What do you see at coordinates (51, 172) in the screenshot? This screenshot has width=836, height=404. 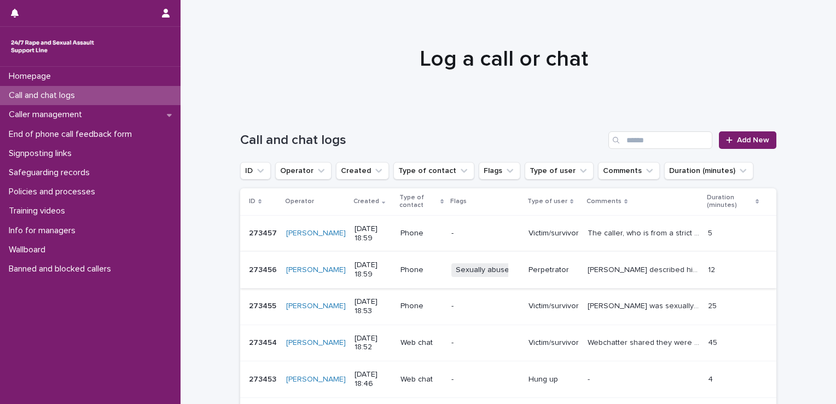 I see `p: Safeguarding records` at bounding box center [51, 172].